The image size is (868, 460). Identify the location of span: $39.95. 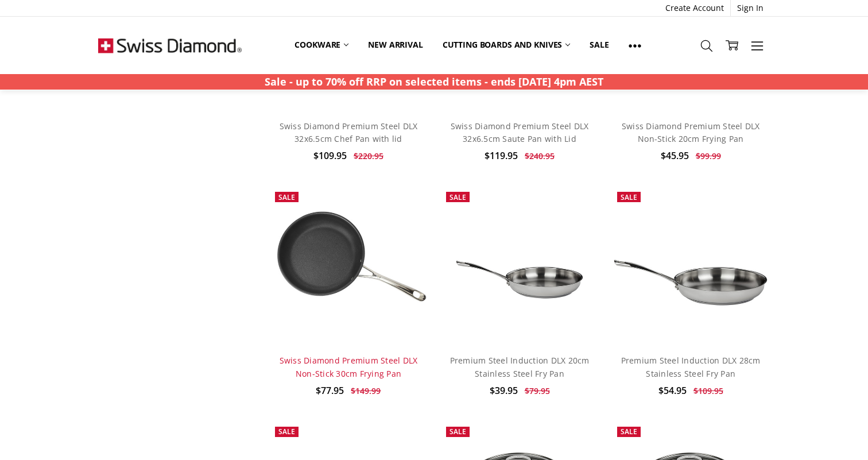
(504, 390).